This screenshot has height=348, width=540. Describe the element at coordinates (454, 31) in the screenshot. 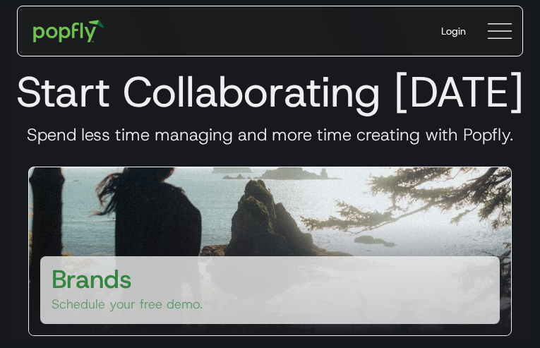

I see `a: Login` at that location.